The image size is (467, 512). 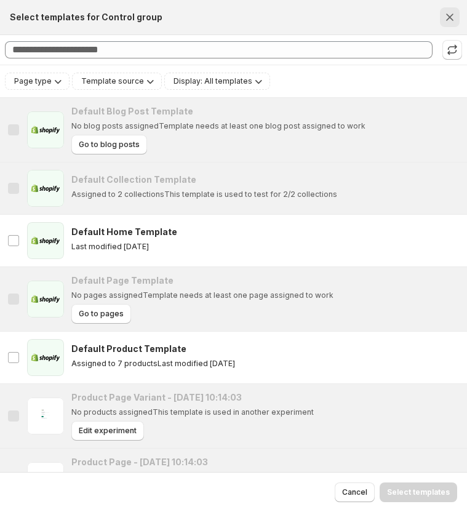 I want to click on p: No products assigned, so click(x=112, y=413).